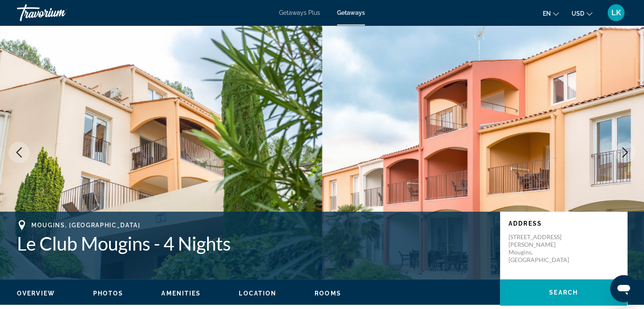 This screenshot has width=644, height=309. I want to click on span: Getaways, so click(351, 13).